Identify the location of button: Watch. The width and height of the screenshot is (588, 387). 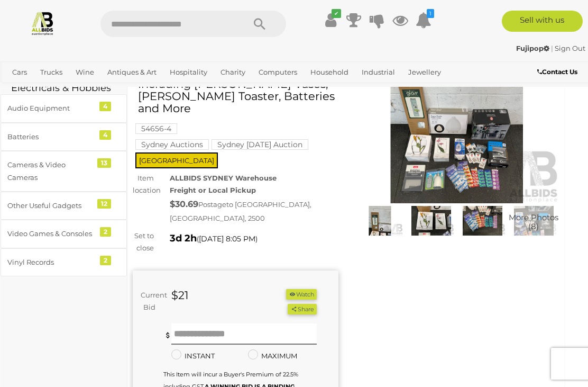
(302, 294).